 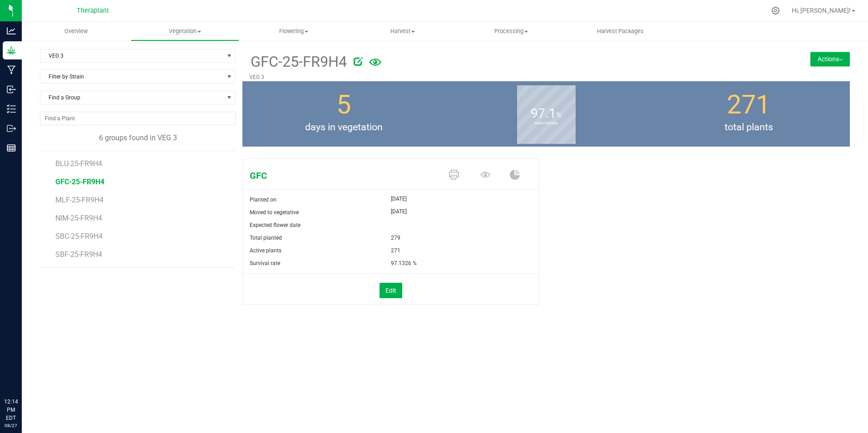 What do you see at coordinates (344, 127) in the screenshot?
I see `span: days in vegetation` at bounding box center [344, 127].